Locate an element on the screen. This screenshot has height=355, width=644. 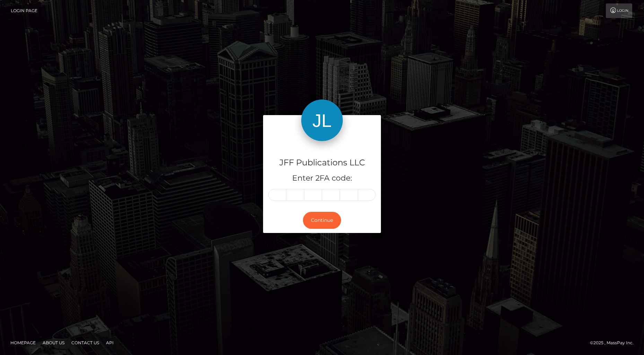
a: About Us is located at coordinates (53, 343).